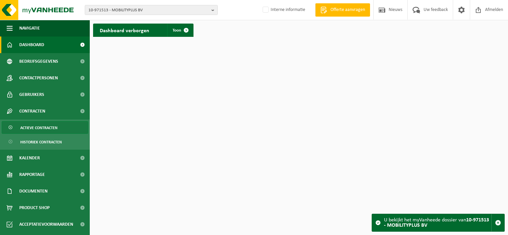 The width and height of the screenshot is (508, 235). Describe the element at coordinates (437, 223) in the screenshot. I see `div: U bekijkt het myVanheede dossier van` at that location.